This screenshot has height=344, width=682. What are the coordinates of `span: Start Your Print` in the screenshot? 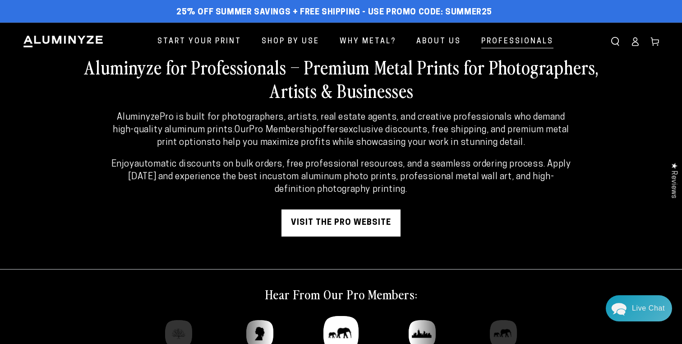 It's located at (199, 41).